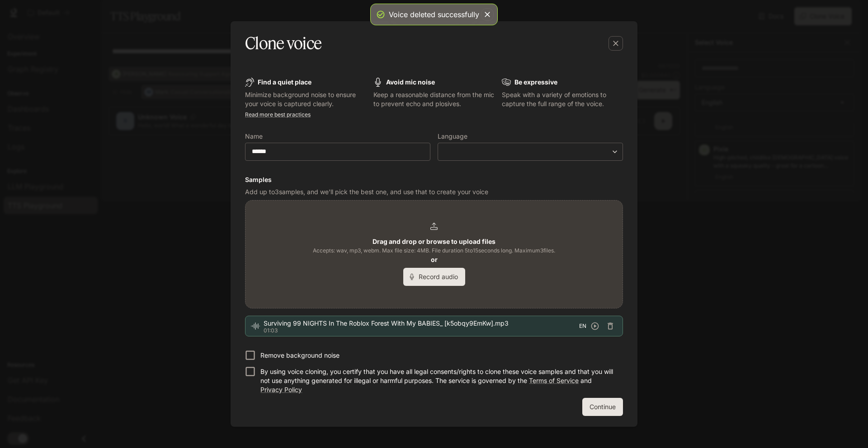 The height and width of the screenshot is (448, 868). Describe the element at coordinates (562, 99) in the screenshot. I see `p: Speak with a variety of emotions to capture the full range of the voice.` at that location.